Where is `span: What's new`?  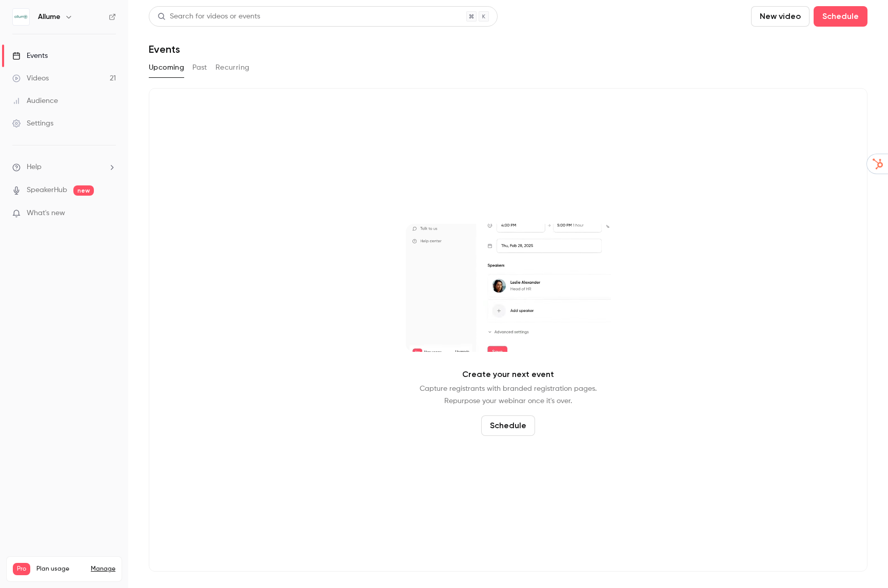
span: What's new is located at coordinates (46, 213).